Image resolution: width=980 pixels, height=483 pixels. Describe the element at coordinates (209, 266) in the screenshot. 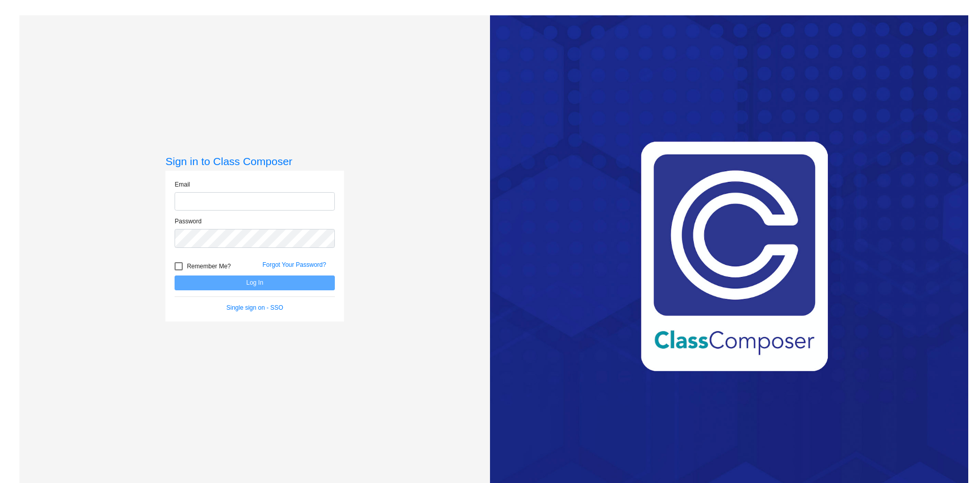

I see `span: Remember Me?` at that location.